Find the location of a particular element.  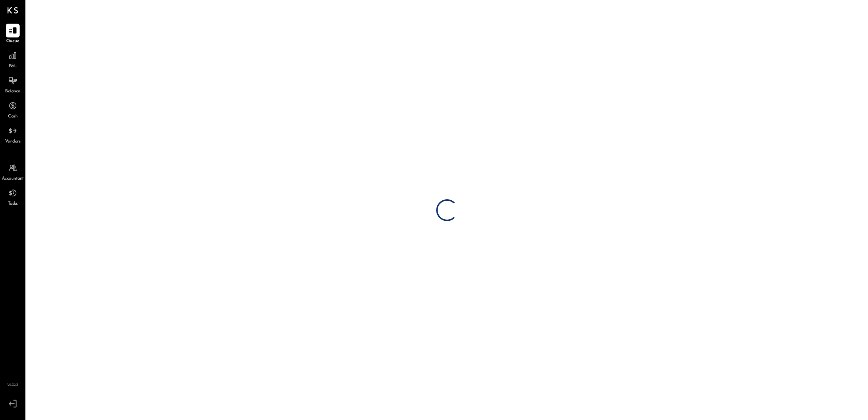

a: Vendors is located at coordinates (13, 135).